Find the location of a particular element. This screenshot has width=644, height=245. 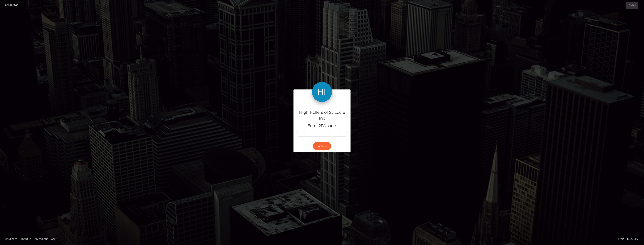

a: Login is located at coordinates (632, 5).